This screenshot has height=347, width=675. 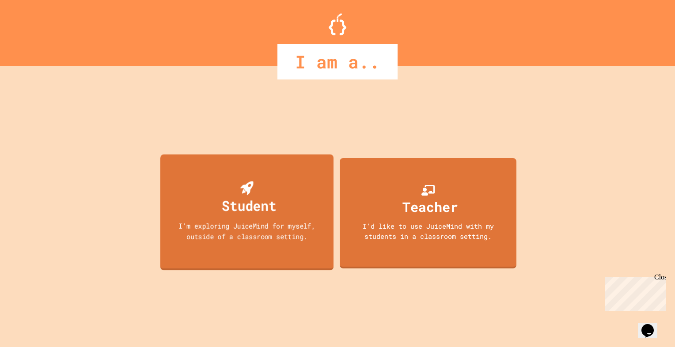 I want to click on div: Chat with us now!Close, so click(x=32, y=30).